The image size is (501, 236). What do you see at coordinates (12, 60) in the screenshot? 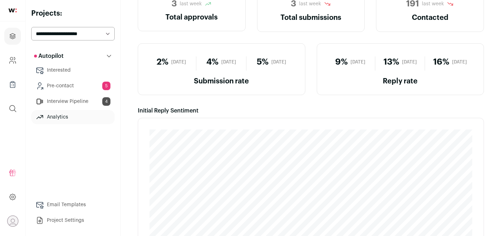
I see `a: Company and ATS Settings` at bounding box center [12, 60].